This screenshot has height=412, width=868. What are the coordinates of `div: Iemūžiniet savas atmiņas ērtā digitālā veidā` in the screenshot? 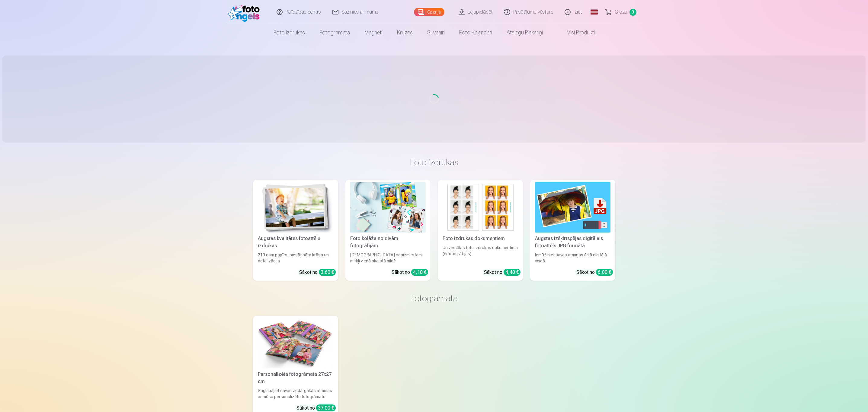 It's located at (572, 258).